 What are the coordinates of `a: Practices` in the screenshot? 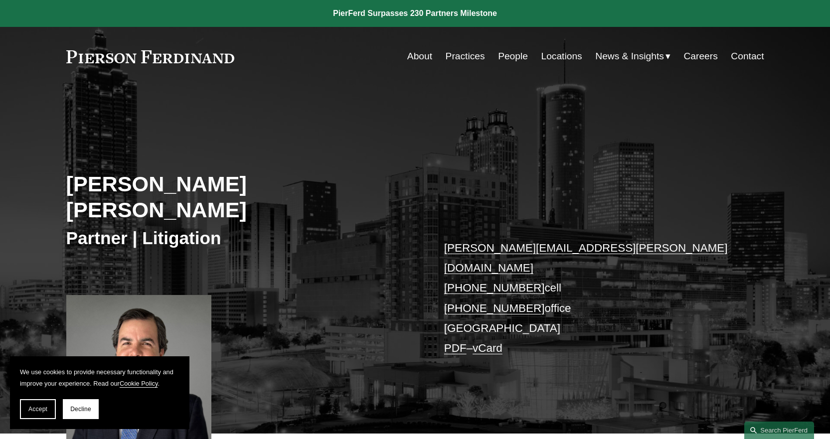 It's located at (465, 56).